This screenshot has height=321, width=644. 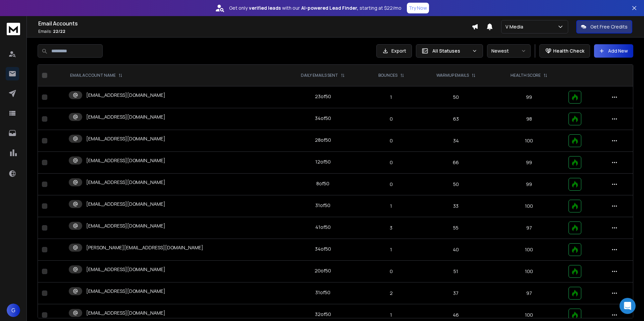 I want to click on td: 37, so click(x=456, y=294).